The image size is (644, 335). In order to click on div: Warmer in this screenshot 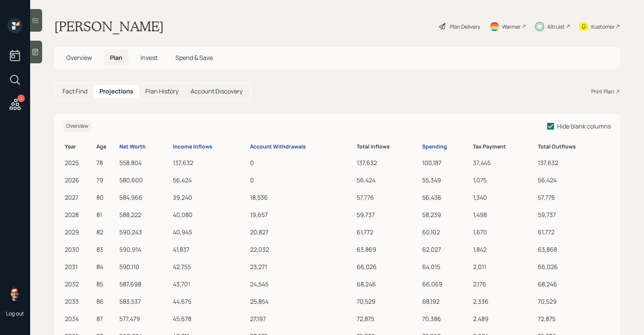, I will do `click(511, 27)`.